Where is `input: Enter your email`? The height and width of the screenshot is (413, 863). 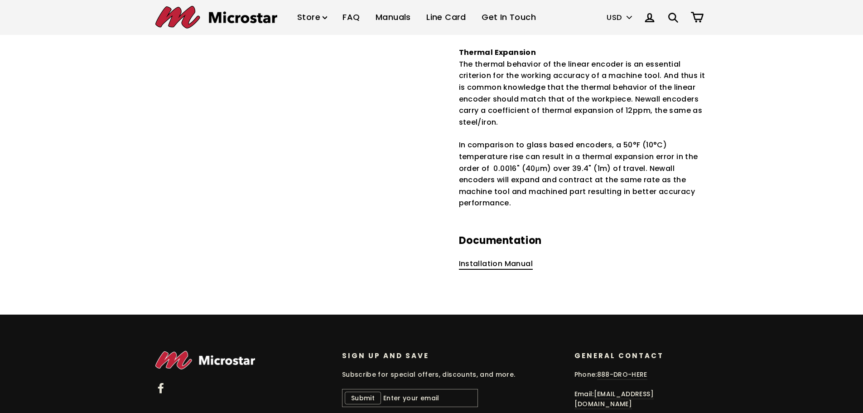
input: Enter your email is located at coordinates (410, 398).